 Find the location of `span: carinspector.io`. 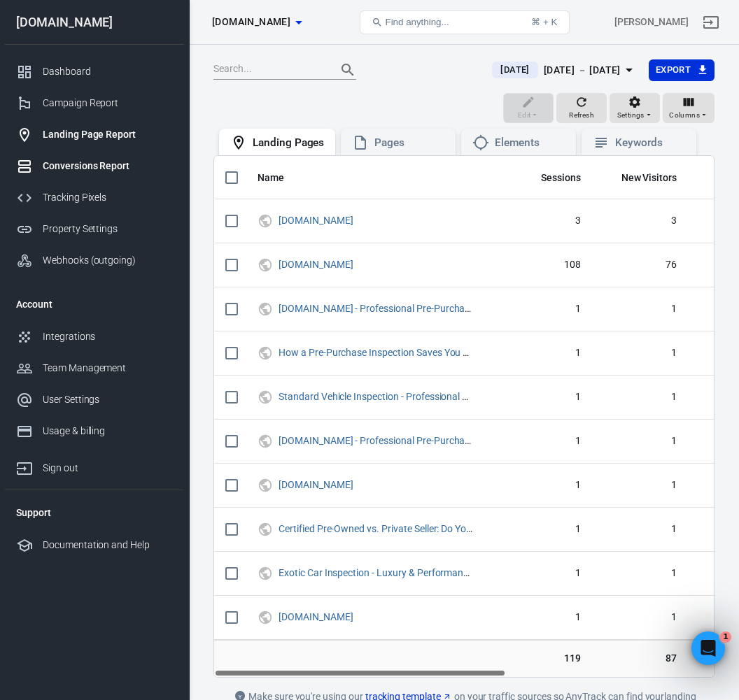

span: carinspector.io is located at coordinates (251, 22).